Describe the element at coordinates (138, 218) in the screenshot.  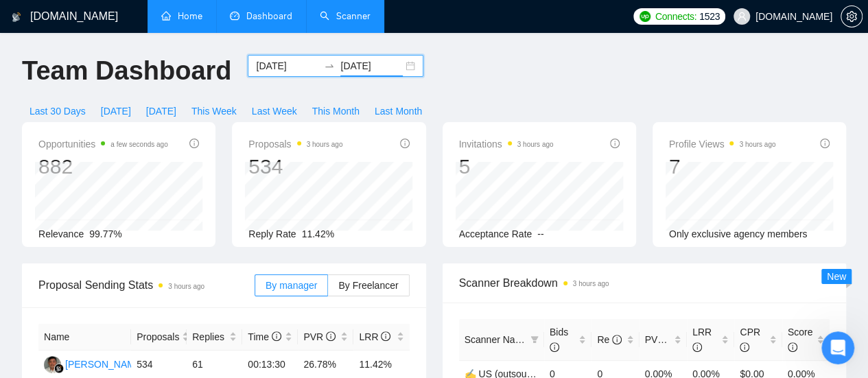
I see `div: Отправить сообщениеОбычно мы отвечаем в течение менее минуты` at that location.